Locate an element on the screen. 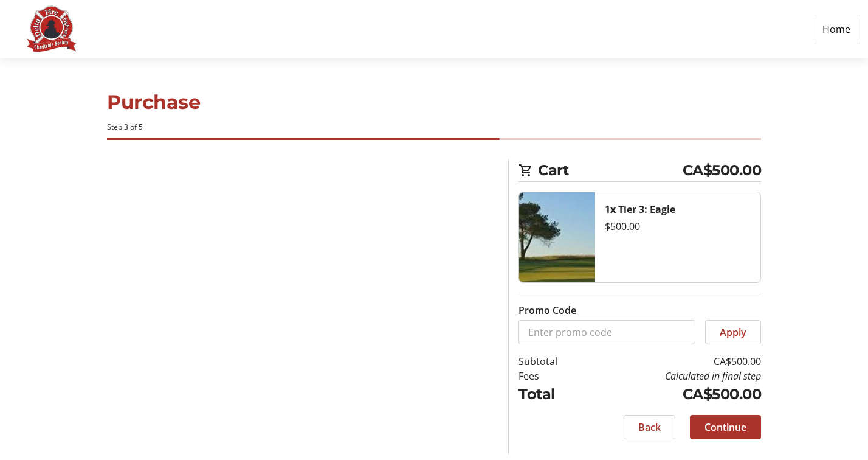 The width and height of the screenshot is (868, 460). td: Fees is located at coordinates (553, 376).